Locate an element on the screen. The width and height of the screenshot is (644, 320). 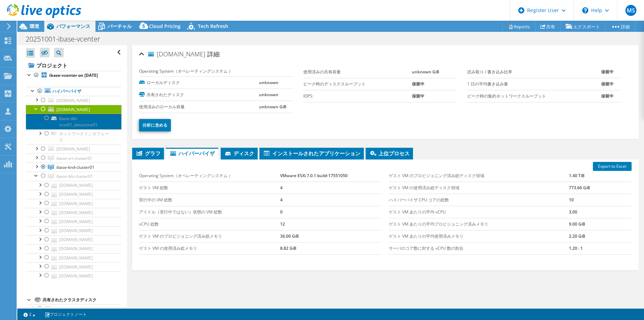
a: 2 is located at coordinates (29, 314).